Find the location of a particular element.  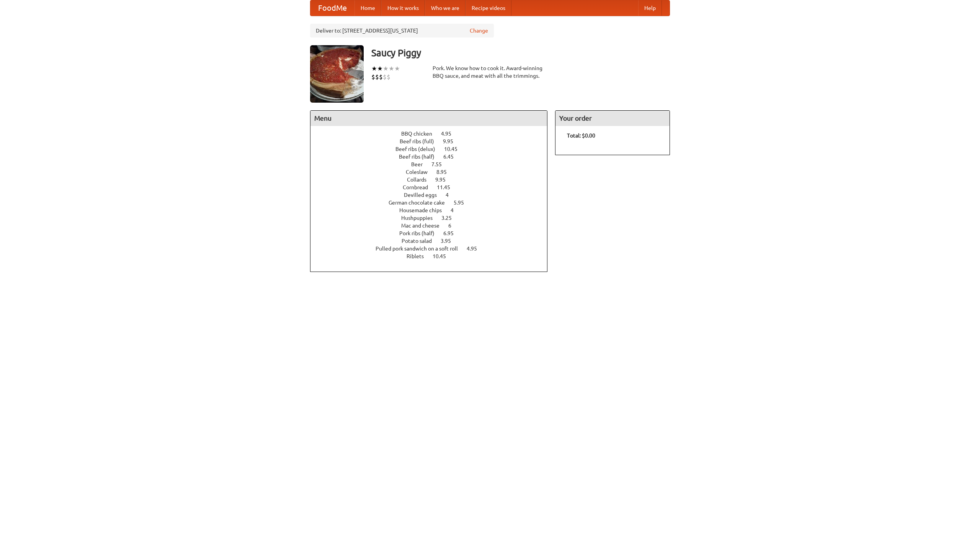

span: 5.95 is located at coordinates (463, 203).